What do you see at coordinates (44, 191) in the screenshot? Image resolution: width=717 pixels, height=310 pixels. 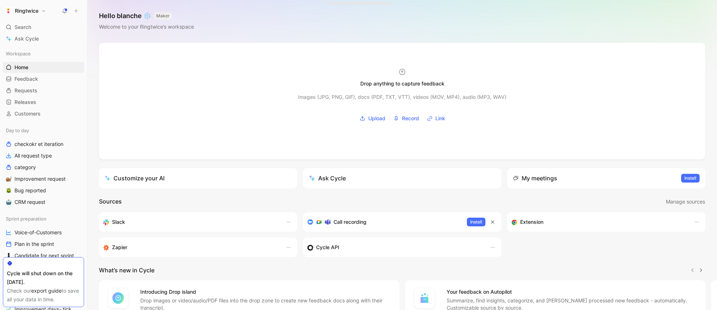 I see `a: 🪲Bug reported` at bounding box center [44, 191].